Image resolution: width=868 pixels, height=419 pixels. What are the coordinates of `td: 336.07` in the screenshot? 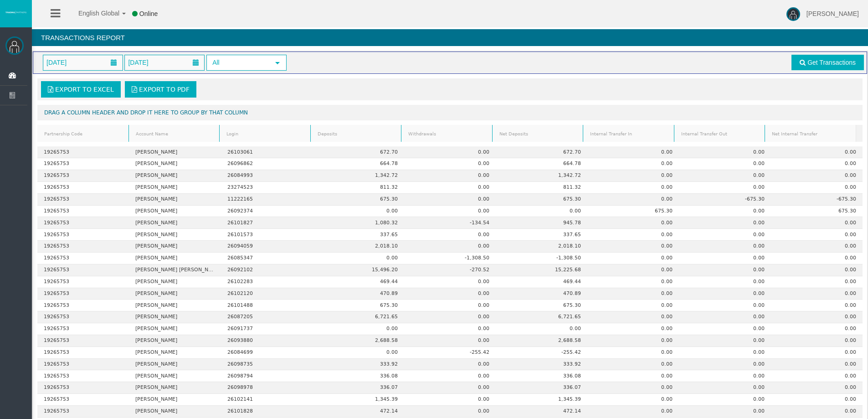 It's located at (541, 388).